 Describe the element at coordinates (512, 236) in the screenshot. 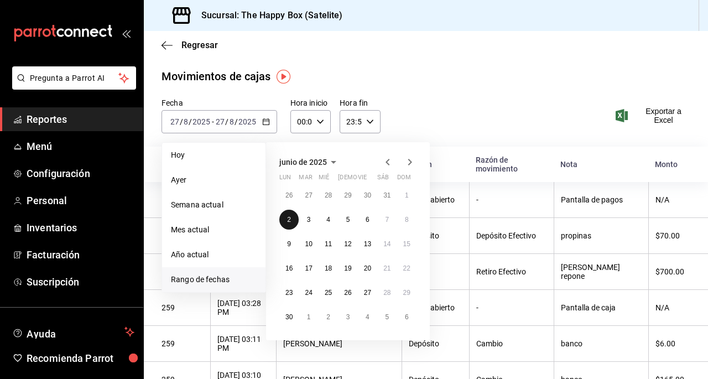

I see `div: Depósito Efectivo` at that location.